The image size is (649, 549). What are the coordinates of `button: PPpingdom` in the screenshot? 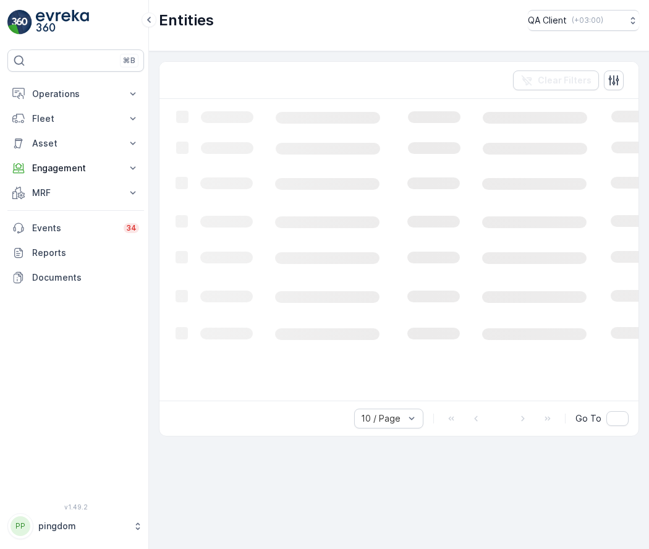 It's located at (75, 526).